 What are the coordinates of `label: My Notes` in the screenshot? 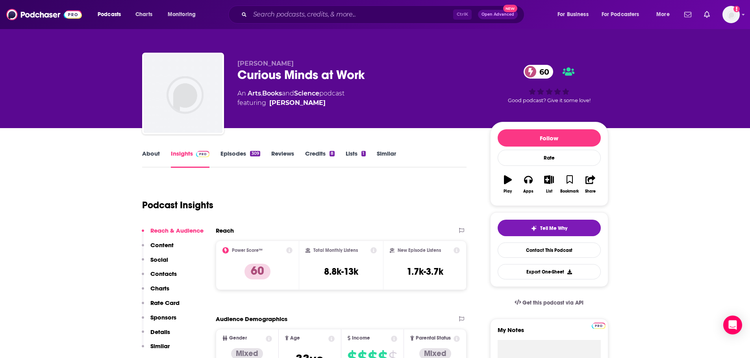 It's located at (549, 333).